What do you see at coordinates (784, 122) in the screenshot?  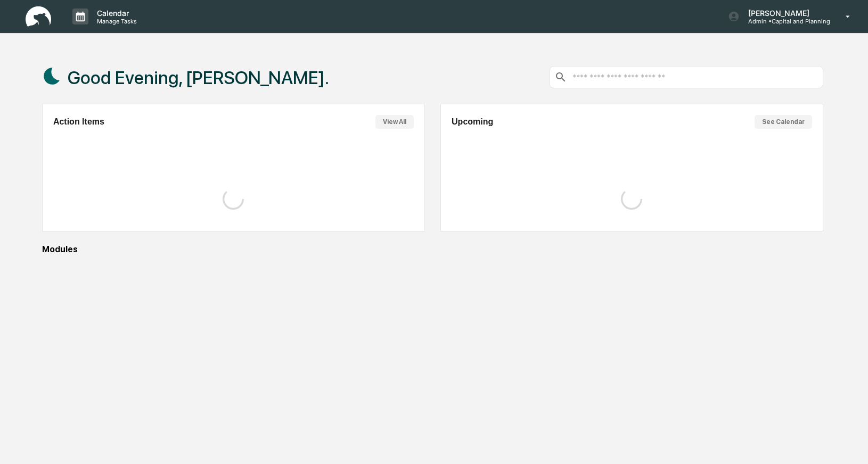 I see `button: See Calendar` at bounding box center [784, 122].